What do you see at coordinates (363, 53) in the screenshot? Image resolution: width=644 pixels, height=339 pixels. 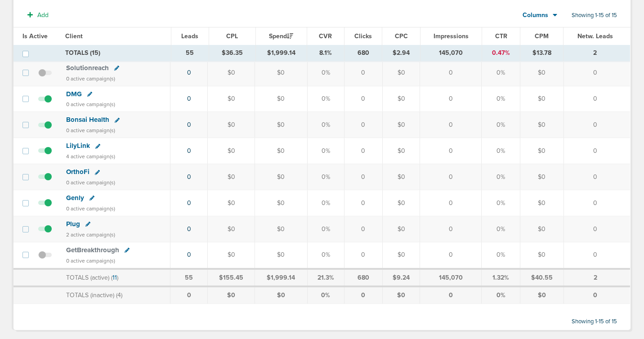 I see `td: 680` at bounding box center [363, 53].